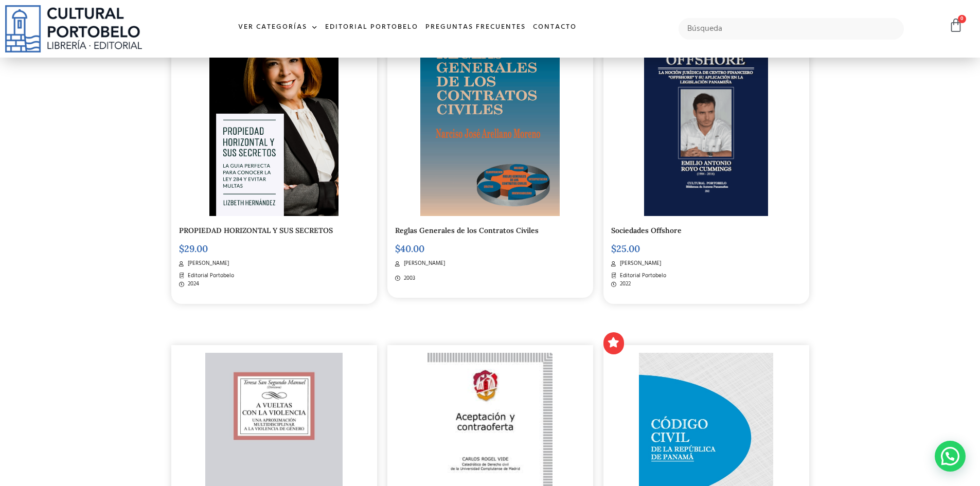 The image size is (980, 486). I want to click on bdi: 25.00, so click(626, 249).